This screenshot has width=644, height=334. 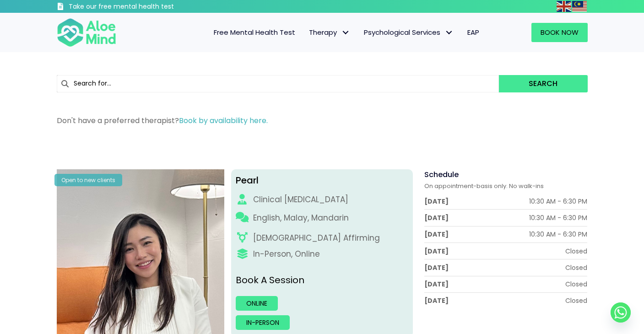 I want to click on img: Aloe mind Logo, so click(x=86, y=33).